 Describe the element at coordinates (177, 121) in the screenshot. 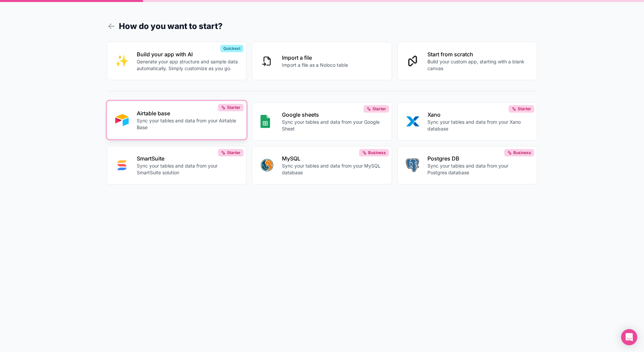

I see `button: AIRTABLEAirtable baseSync your tables and data from your Airtable BaseStarter` at that location.